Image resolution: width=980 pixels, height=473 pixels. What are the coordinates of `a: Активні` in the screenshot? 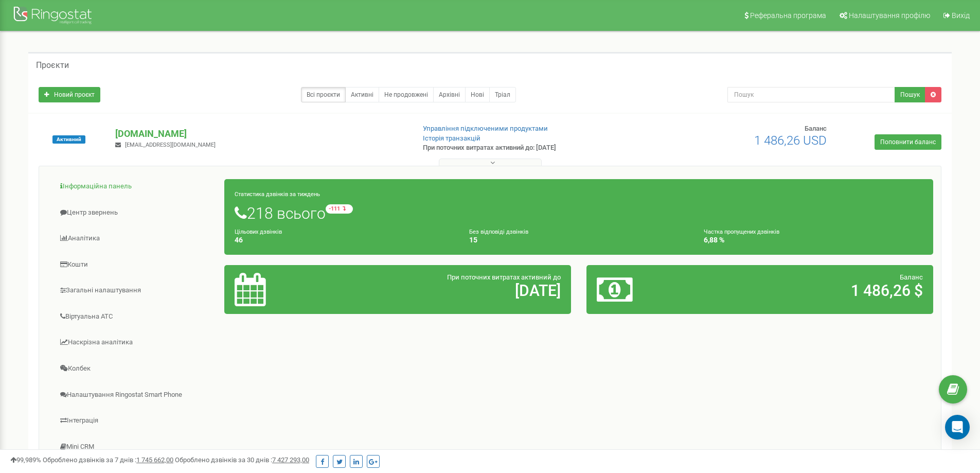 It's located at (362, 94).